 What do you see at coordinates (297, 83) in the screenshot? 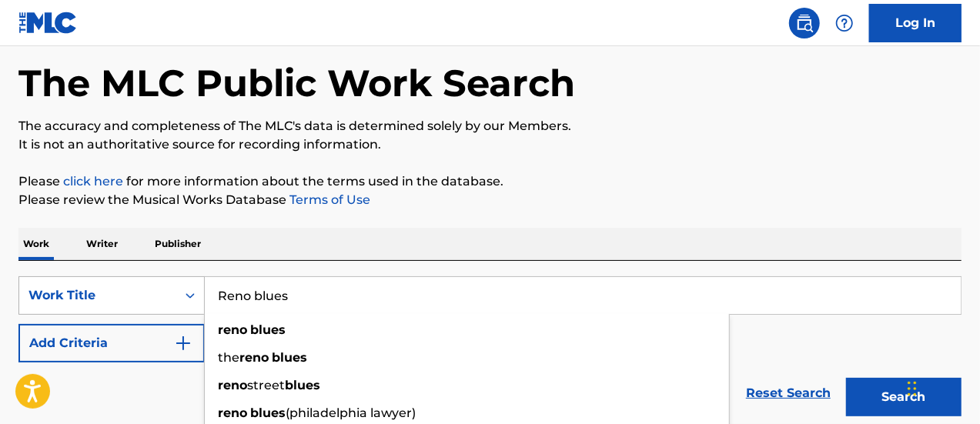
I see `h1: The MLC Public Work Search` at bounding box center [297, 83].